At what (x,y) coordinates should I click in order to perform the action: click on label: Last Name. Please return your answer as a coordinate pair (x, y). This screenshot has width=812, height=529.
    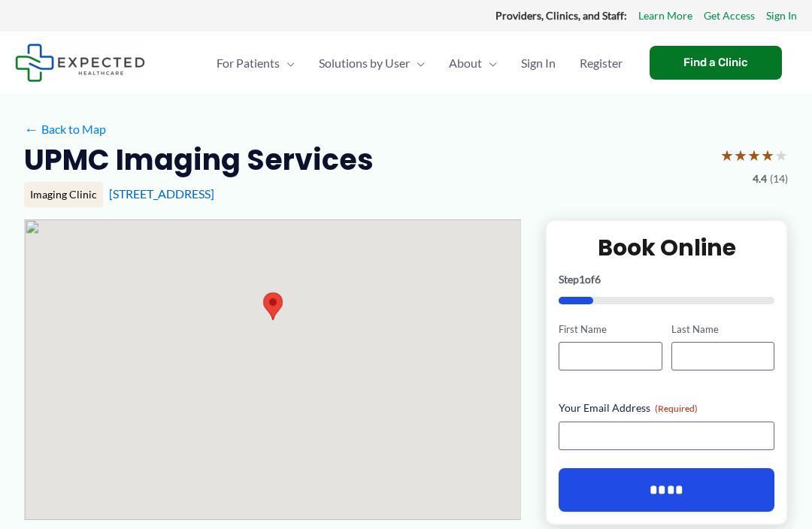
    Looking at the image, I should click on (722, 329).